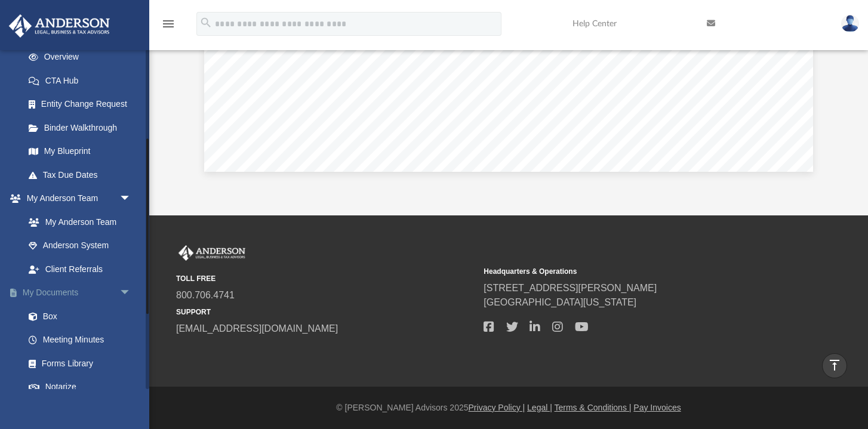  Describe the element at coordinates (80, 363) in the screenshot. I see `a: Forms Library` at that location.